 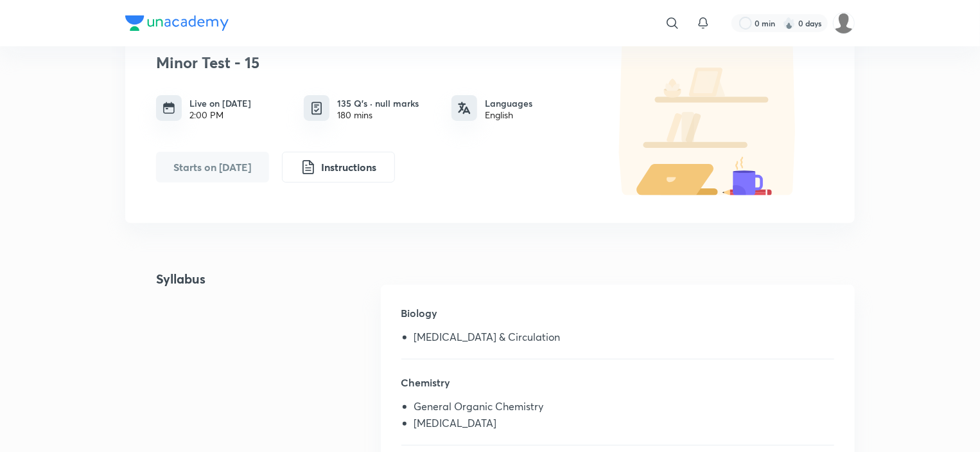 I want to click on div: English, so click(x=509, y=115).